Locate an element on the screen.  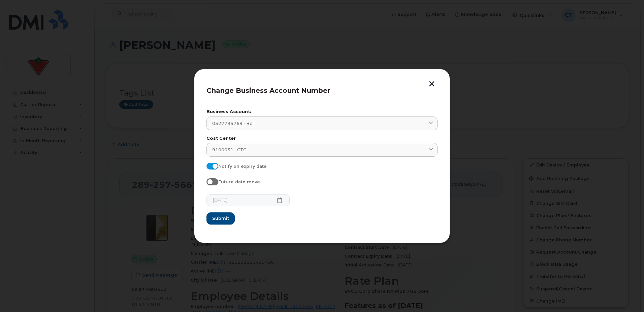
span: 9100051 - CTC is located at coordinates (229, 150).